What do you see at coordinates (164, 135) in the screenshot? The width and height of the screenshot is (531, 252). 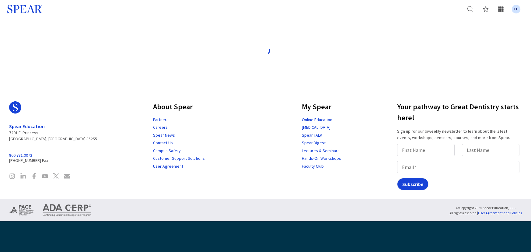 I see `a: Spear News` at bounding box center [164, 135].